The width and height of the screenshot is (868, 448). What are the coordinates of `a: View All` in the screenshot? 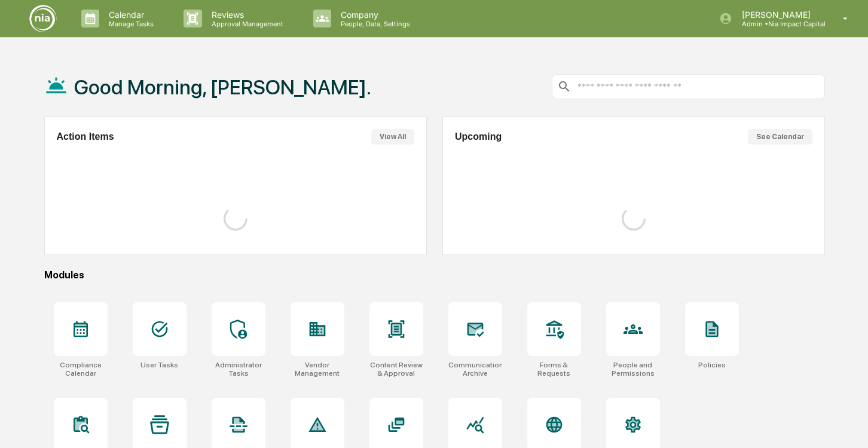 It's located at (392, 137).